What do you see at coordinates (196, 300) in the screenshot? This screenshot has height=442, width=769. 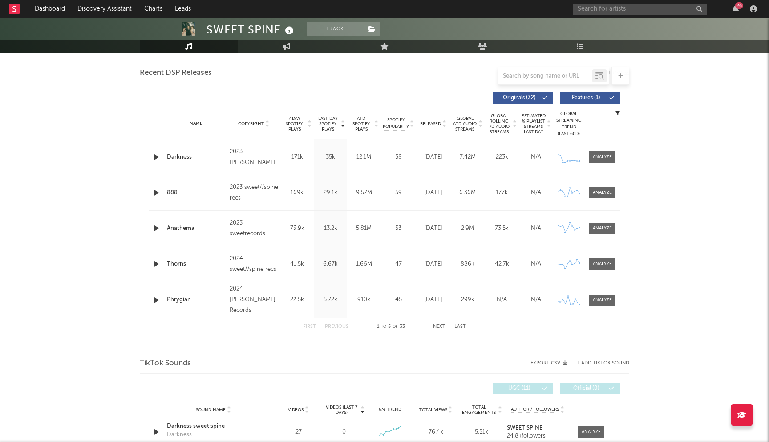 I see `a: Phrygian` at bounding box center [196, 300].